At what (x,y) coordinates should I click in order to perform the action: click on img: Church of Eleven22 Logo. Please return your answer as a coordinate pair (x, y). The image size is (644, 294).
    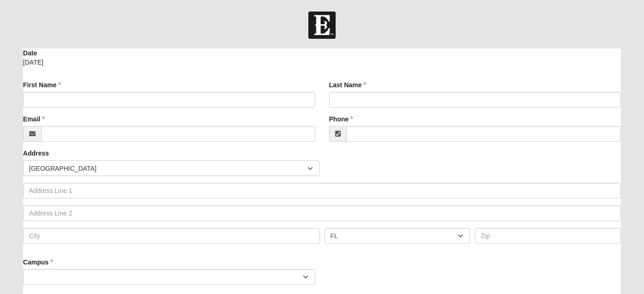
    Looking at the image, I should click on (321, 25).